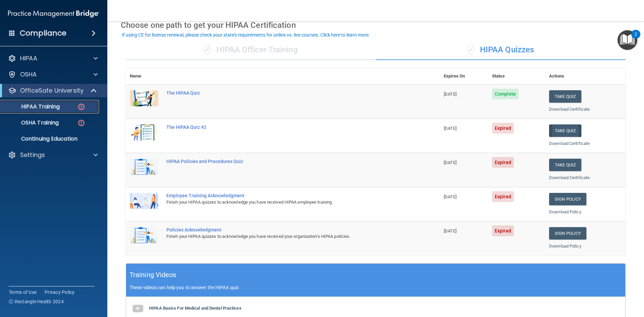 The height and width of the screenshot is (317, 644). Describe the element at coordinates (375, 288) in the screenshot. I see `p: These videos can help you to answer the HIPAA quiz` at that location.